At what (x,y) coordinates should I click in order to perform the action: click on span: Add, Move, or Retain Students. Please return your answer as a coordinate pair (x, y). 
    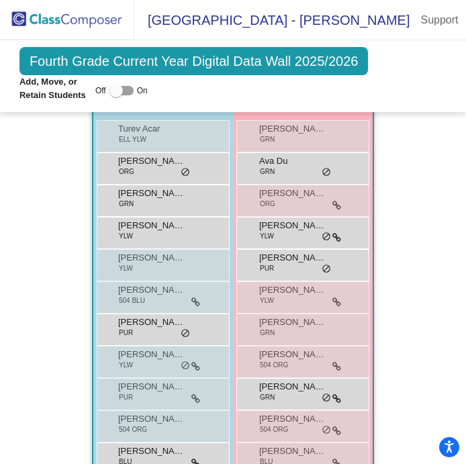
    Looking at the image, I should click on (54, 88).